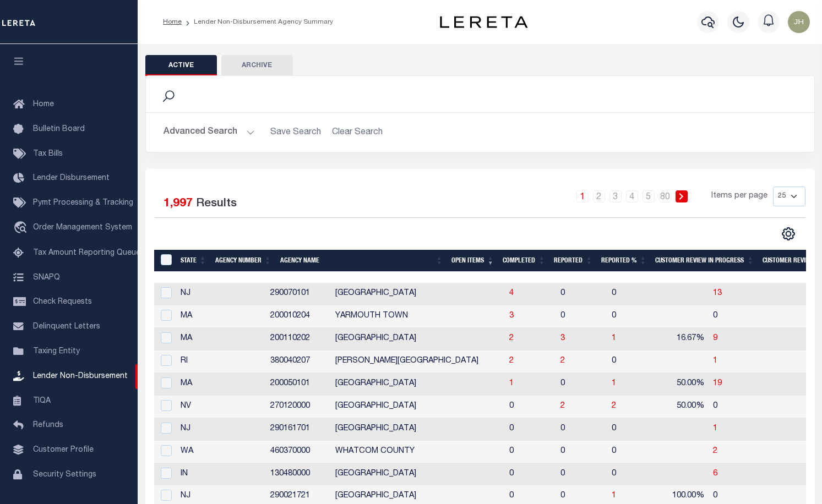  What do you see at coordinates (62, 302) in the screenshot?
I see `span: Check Requests` at bounding box center [62, 302].